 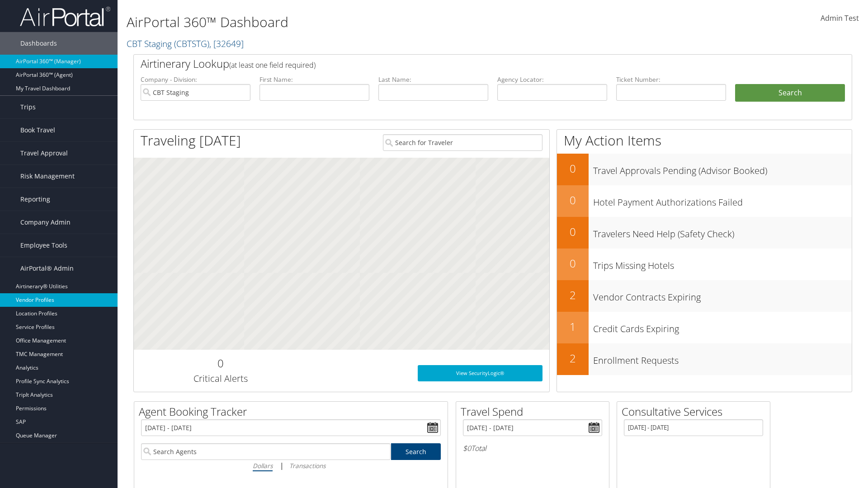 What do you see at coordinates (48, 177) in the screenshot?
I see `span: Risk Management` at bounding box center [48, 177].